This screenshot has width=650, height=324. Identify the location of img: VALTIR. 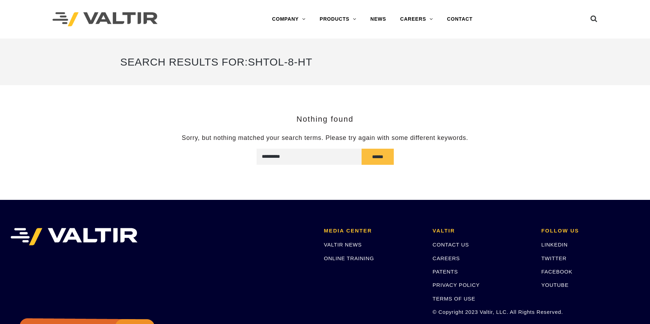
(74, 236).